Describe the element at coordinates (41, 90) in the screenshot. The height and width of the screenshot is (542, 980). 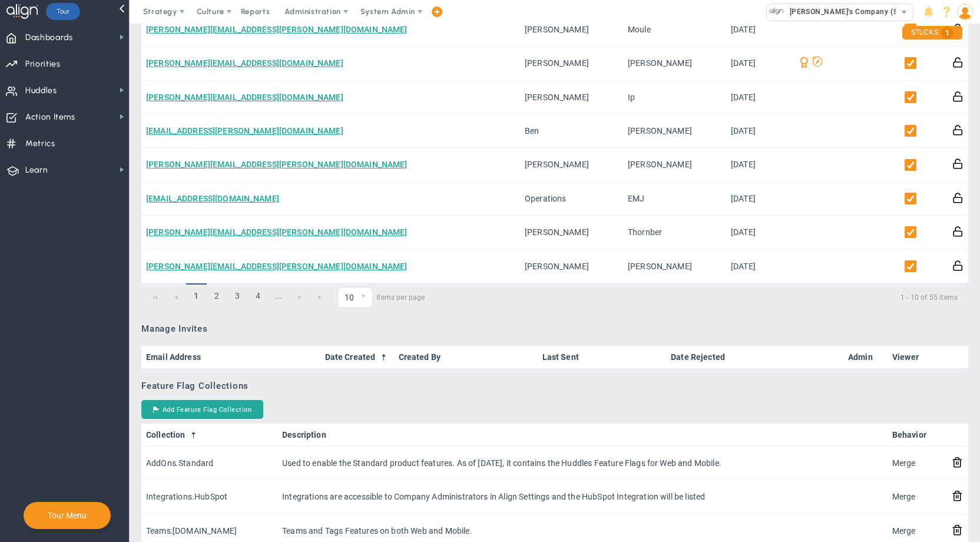
I see `span: Huddles` at that location.